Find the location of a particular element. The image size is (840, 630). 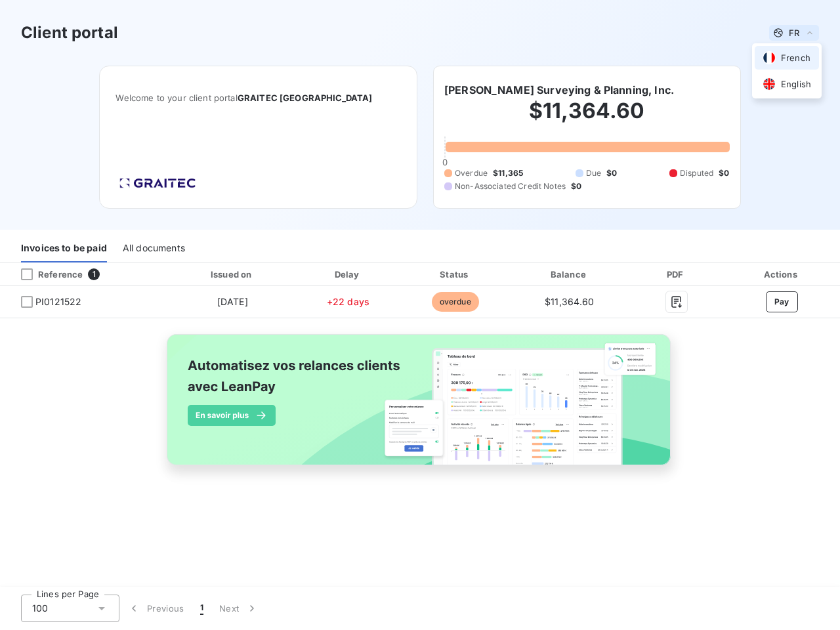

div: Balance is located at coordinates (569, 275).